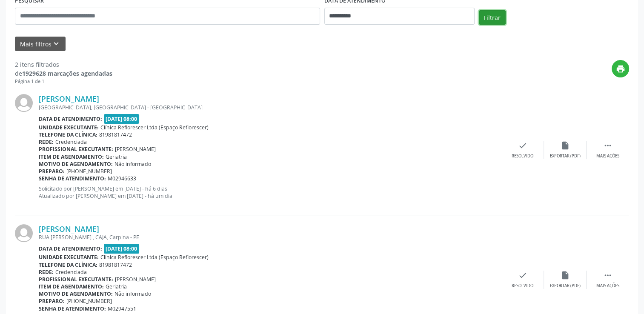  What do you see at coordinates (64, 73) in the screenshot?
I see `div: de` at bounding box center [64, 73].